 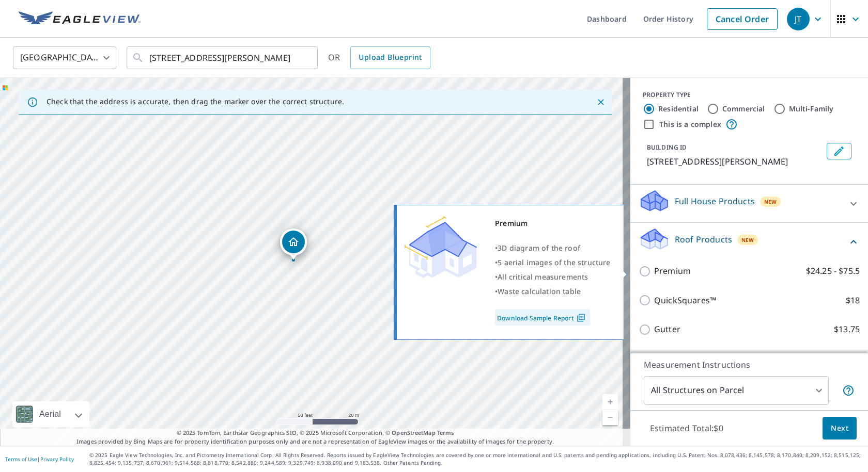 What do you see at coordinates (379, 58) in the screenshot?
I see `div: OR` at bounding box center [379, 58].